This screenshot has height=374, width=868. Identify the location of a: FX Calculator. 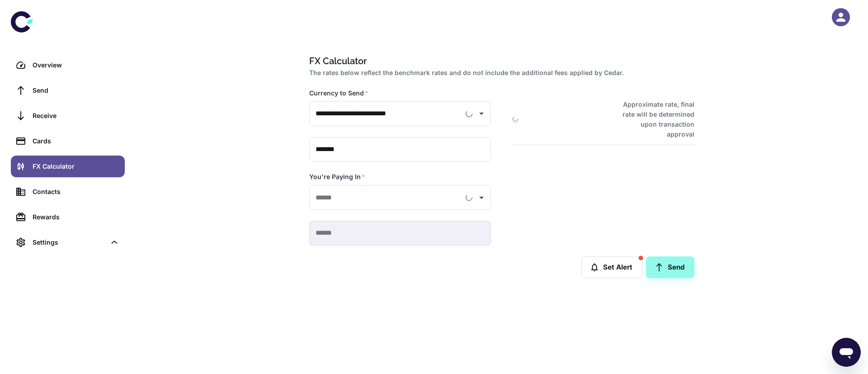
(68, 167).